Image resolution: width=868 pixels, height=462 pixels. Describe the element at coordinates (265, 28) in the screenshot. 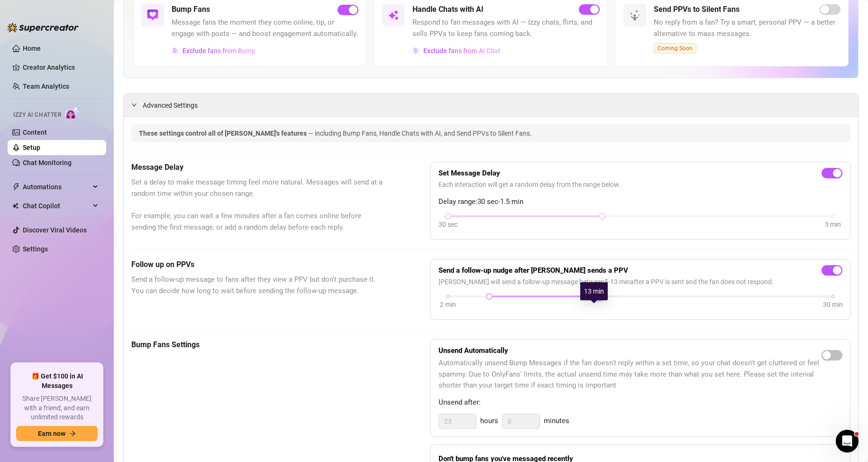

I see `span: Message fans the moment they come online, tip, or engage with posts — and boost engagement automa...` at that location.